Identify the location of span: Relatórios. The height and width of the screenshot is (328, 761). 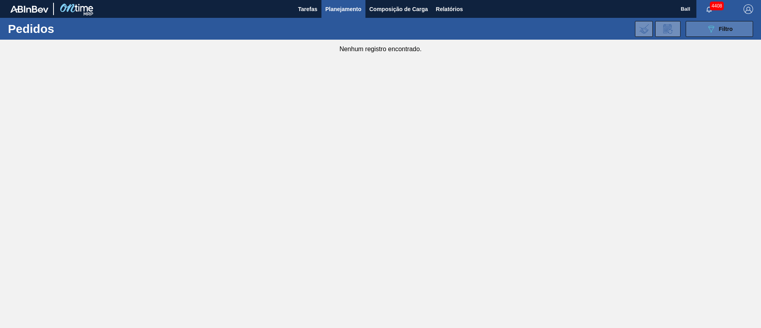
(449, 9).